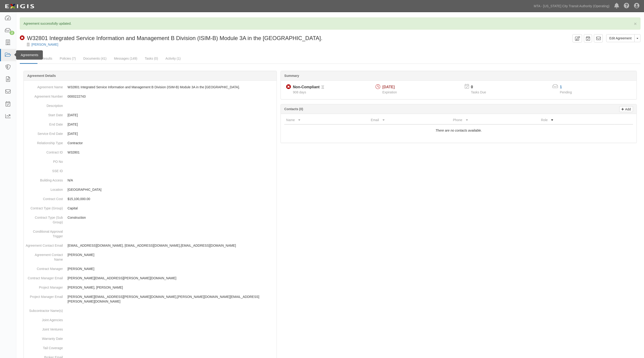 The height and width of the screenshot is (358, 644). What do you see at coordinates (44, 337) in the screenshot?
I see `dt: Warranty Date` at bounding box center [44, 337].